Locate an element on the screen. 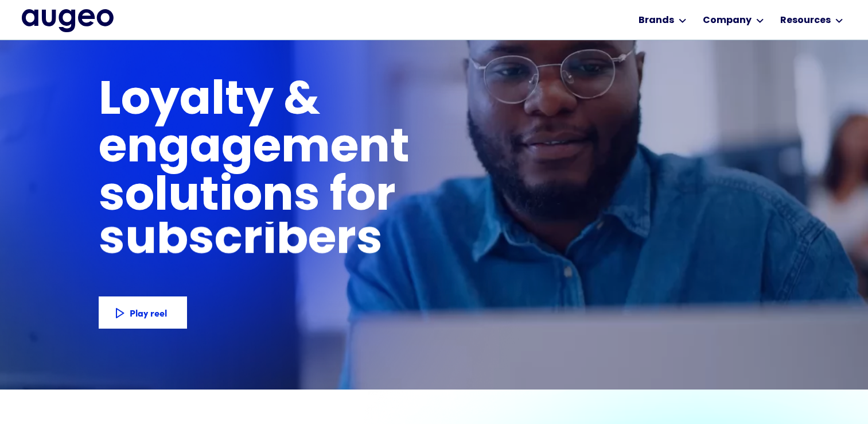  div: Company is located at coordinates (727, 21).